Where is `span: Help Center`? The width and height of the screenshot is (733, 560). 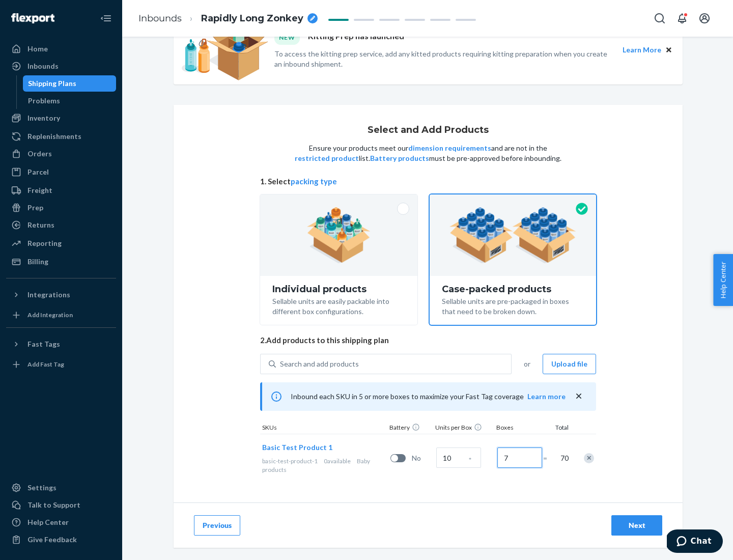
span: Help Center is located at coordinates (723, 280).